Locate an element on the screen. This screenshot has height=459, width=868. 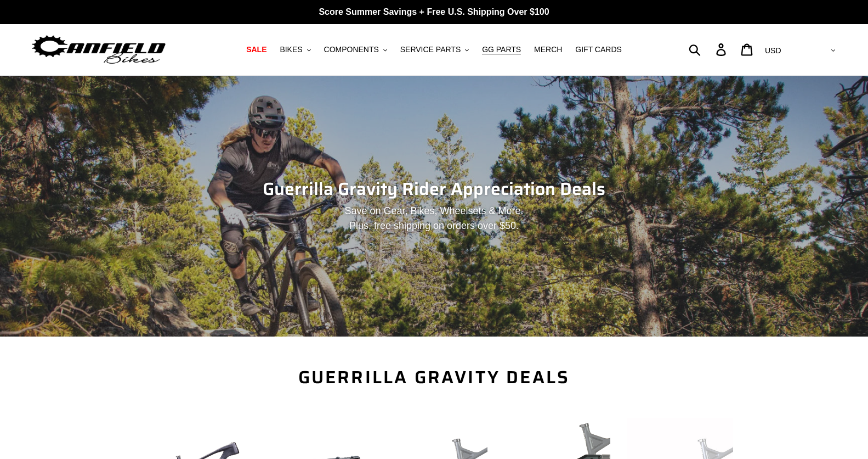
span: MERCH is located at coordinates (548, 49).